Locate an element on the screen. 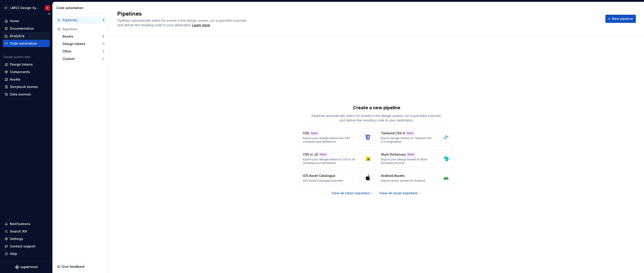 This screenshot has width=644, height=273. div: View all token exporters is located at coordinates (353, 193).